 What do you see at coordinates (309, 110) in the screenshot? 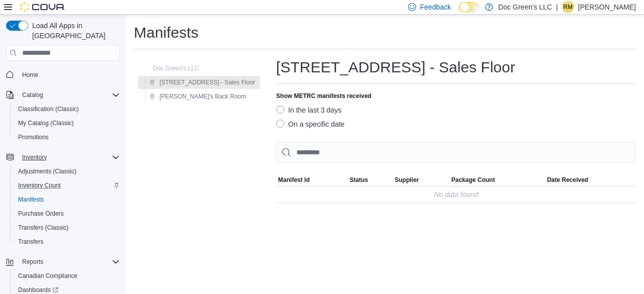
I see `label: In the last 3 days` at bounding box center [309, 110].